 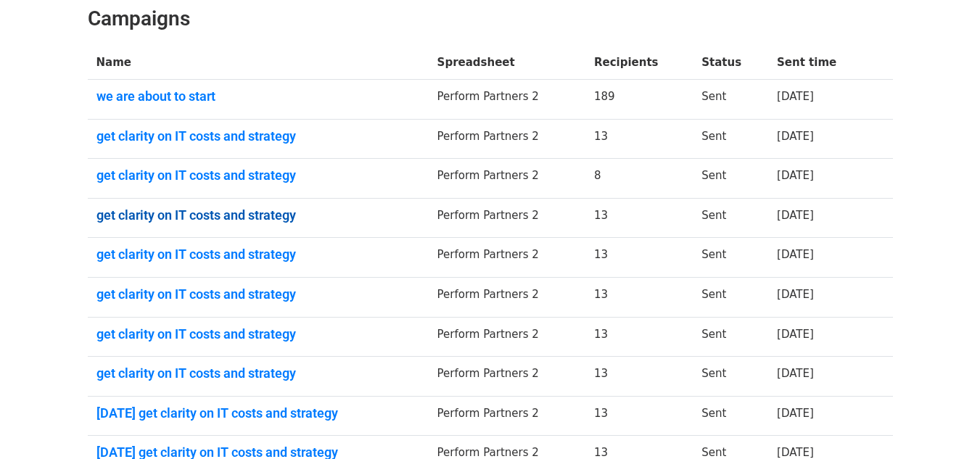 I want to click on a: we are about to start, so click(x=258, y=96).